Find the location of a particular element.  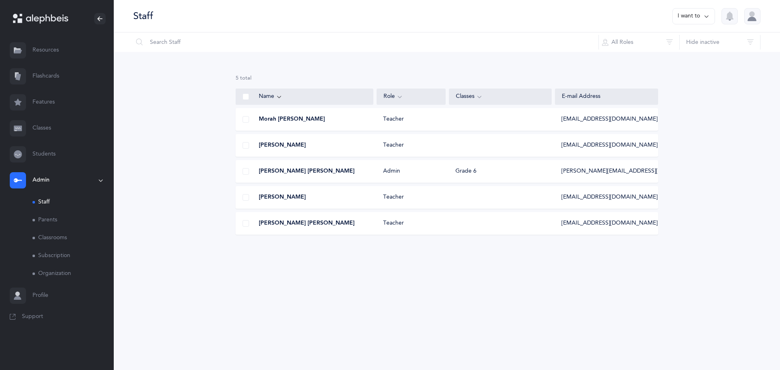

div: Role is located at coordinates (411, 97).